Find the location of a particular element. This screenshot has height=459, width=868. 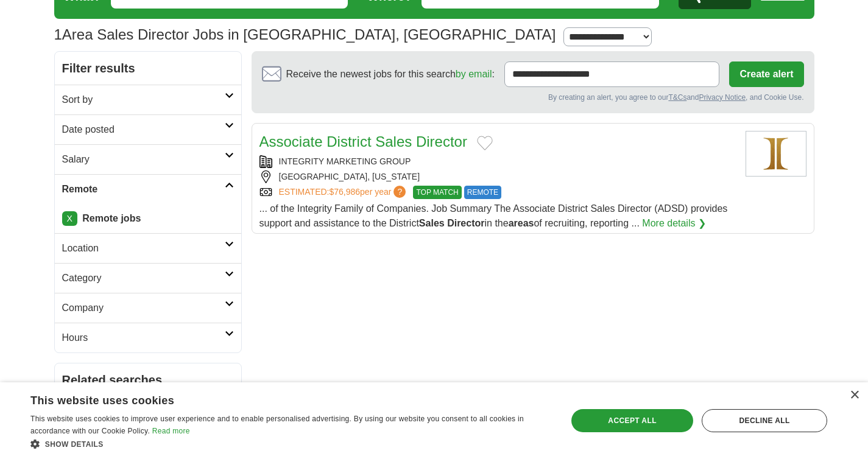

a: by email is located at coordinates (474, 74).